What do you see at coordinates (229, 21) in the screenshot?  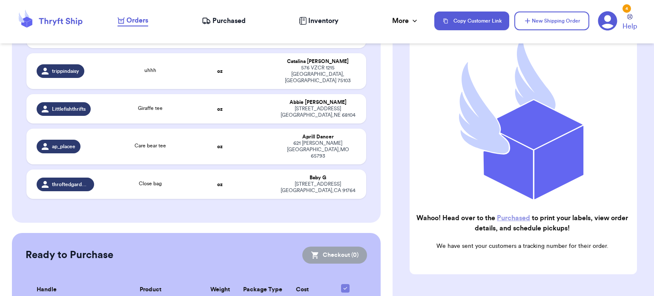 I see `span: Purchased` at bounding box center [229, 21].